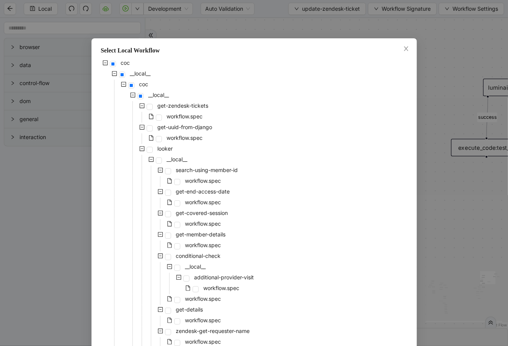 This screenshot has height=346, width=508. Describe the element at coordinates (184, 127) in the screenshot. I see `span: get-uuid-from-django` at that location.